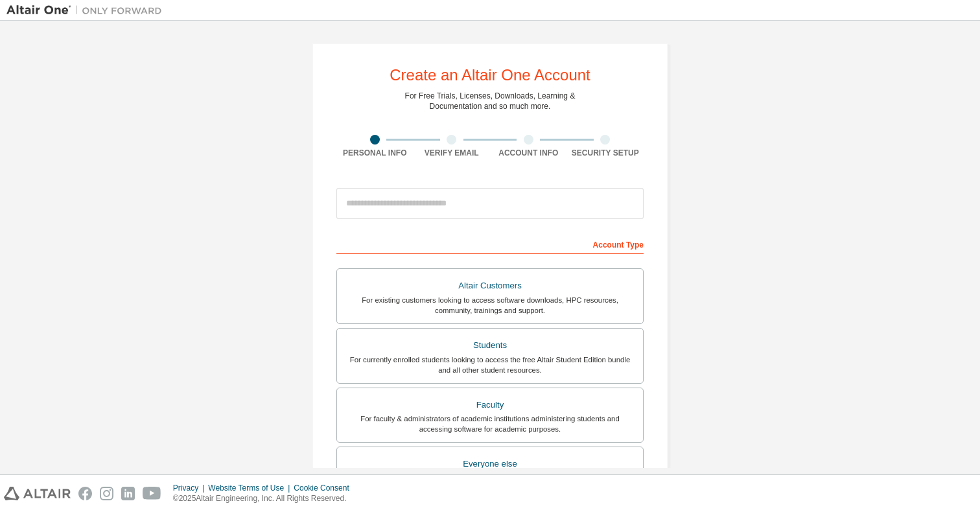 The width and height of the screenshot is (980, 512). I want to click on img: altair_logo.svg, so click(37, 493).